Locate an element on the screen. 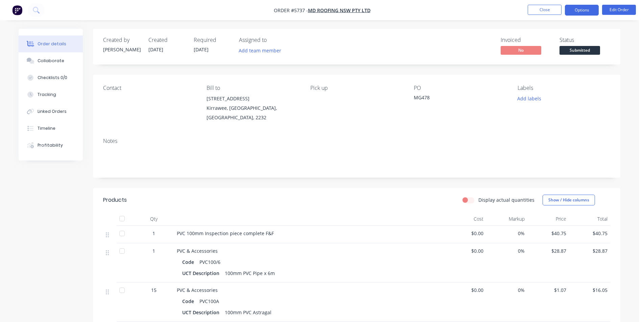 The width and height of the screenshot is (644, 322). button: Collaborate is located at coordinates (51, 60).